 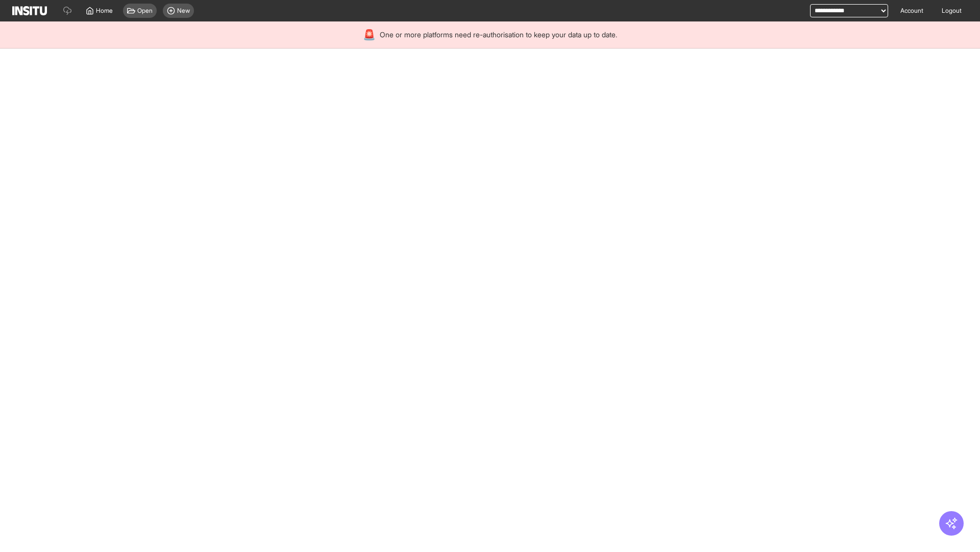 What do you see at coordinates (30, 11) in the screenshot?
I see `img: Logo` at bounding box center [30, 11].